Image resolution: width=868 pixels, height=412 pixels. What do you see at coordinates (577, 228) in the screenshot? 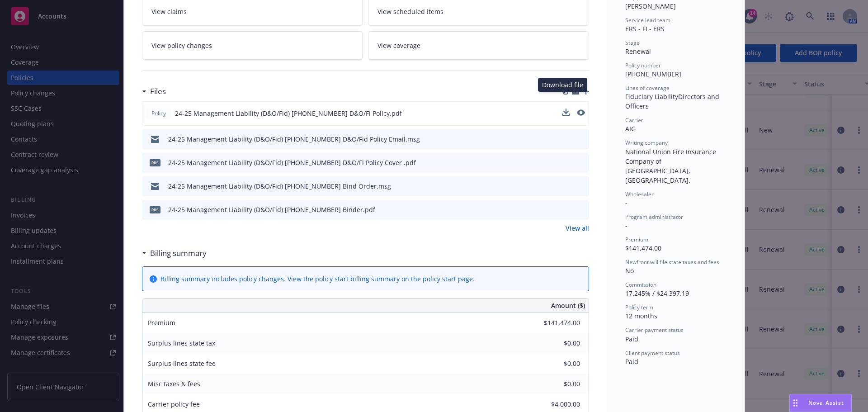
I see `a: View all` at bounding box center [577, 228].